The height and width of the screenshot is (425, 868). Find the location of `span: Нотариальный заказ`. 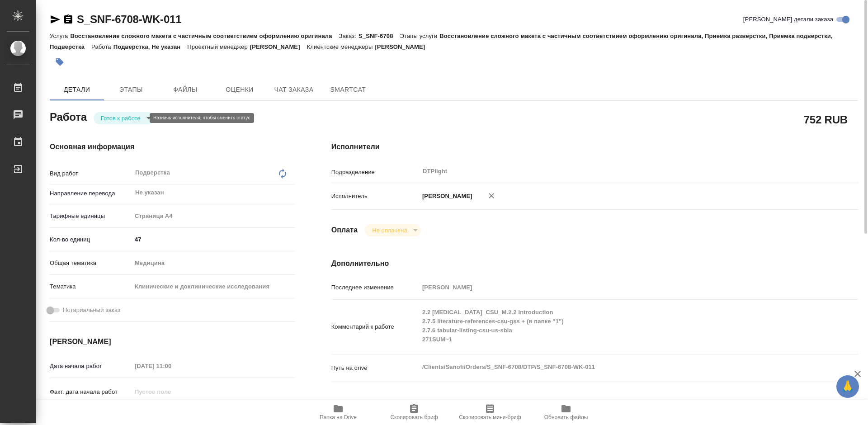

span: Нотариальный заказ is located at coordinates (92, 310).